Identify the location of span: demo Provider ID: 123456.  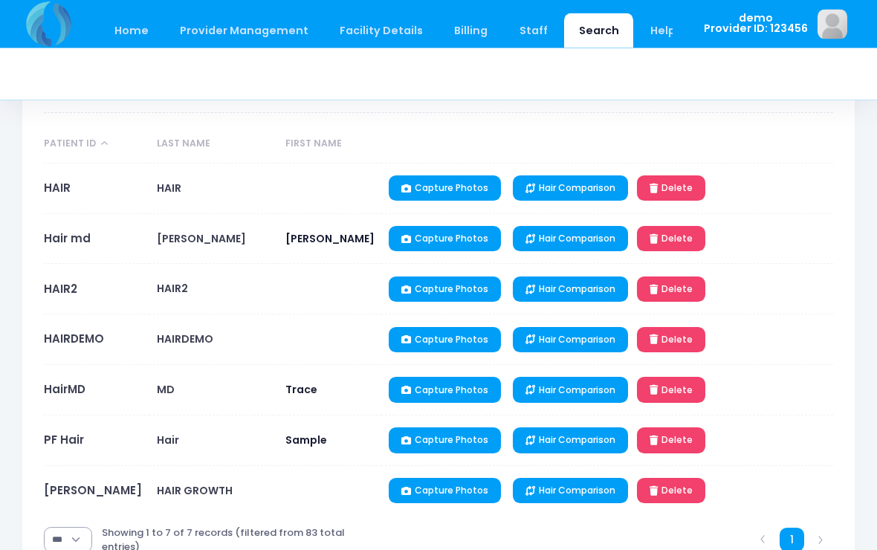
(756, 23).